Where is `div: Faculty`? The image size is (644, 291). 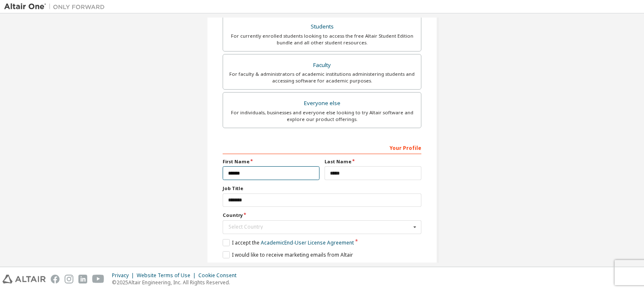
div: Faculty is located at coordinates (322, 66).